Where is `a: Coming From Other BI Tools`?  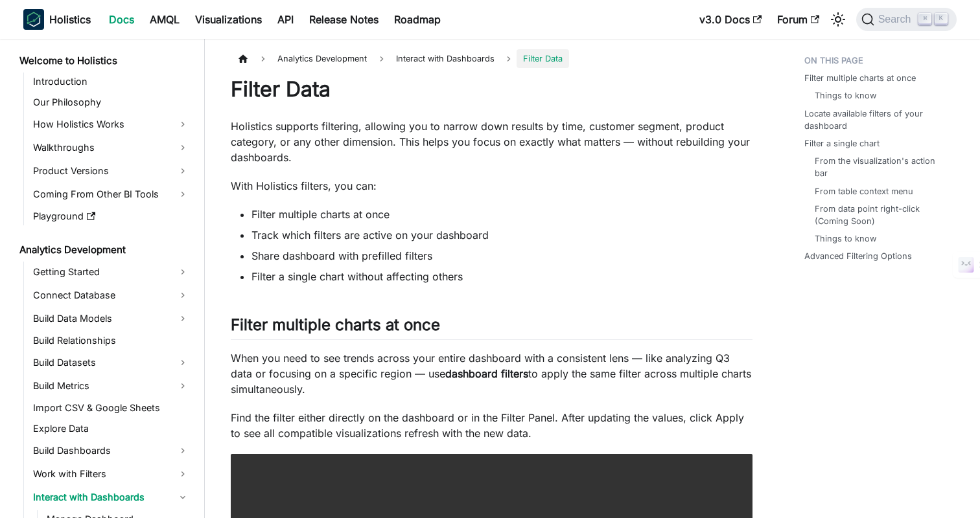
a: Coming From Other BI Tools is located at coordinates (111, 195).